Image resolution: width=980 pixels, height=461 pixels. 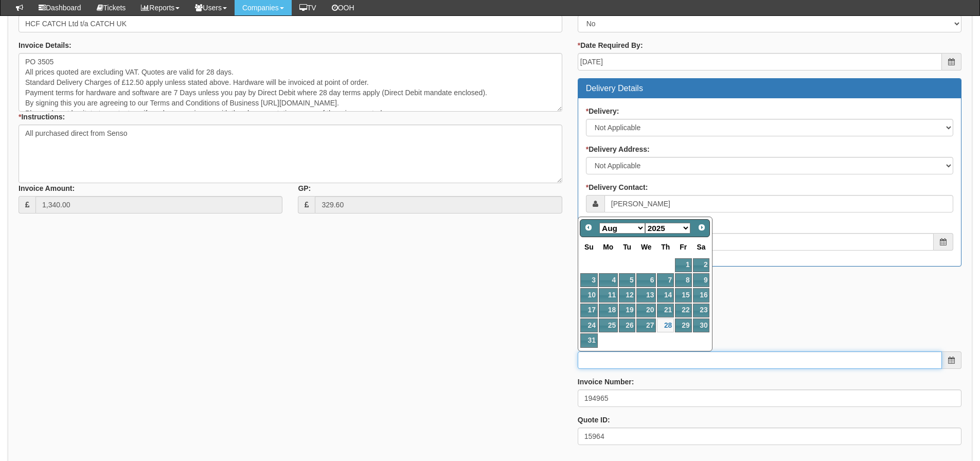 What do you see at coordinates (701, 265) in the screenshot?
I see `a: 2` at bounding box center [701, 265].